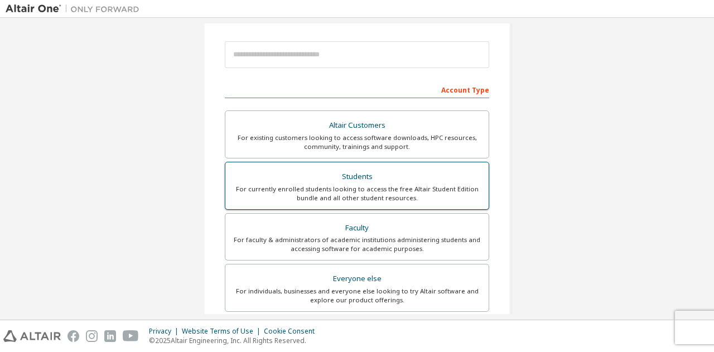  What do you see at coordinates (357, 142) in the screenshot?
I see `div: For existing customers looking to access software downloads, HPC resources, community, trainings ...` at bounding box center [357, 142].